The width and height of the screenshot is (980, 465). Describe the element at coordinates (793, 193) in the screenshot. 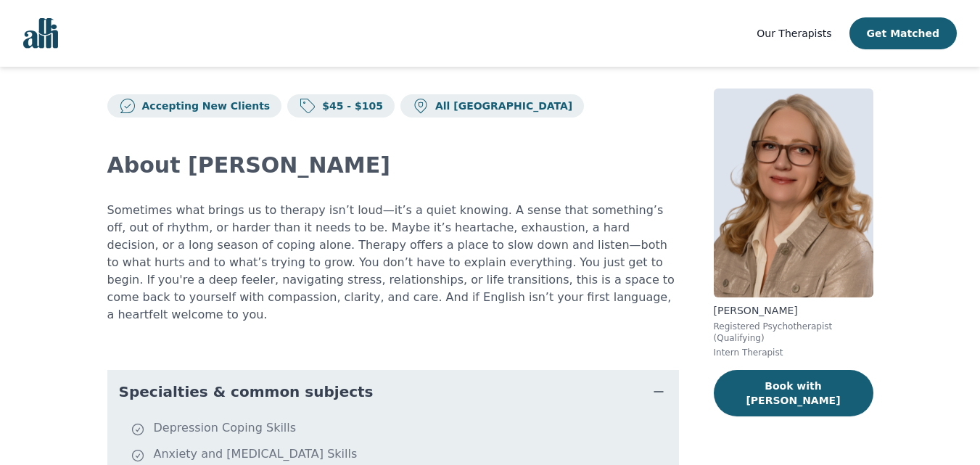

I see `img: Siobhan_Chandler` at that location.